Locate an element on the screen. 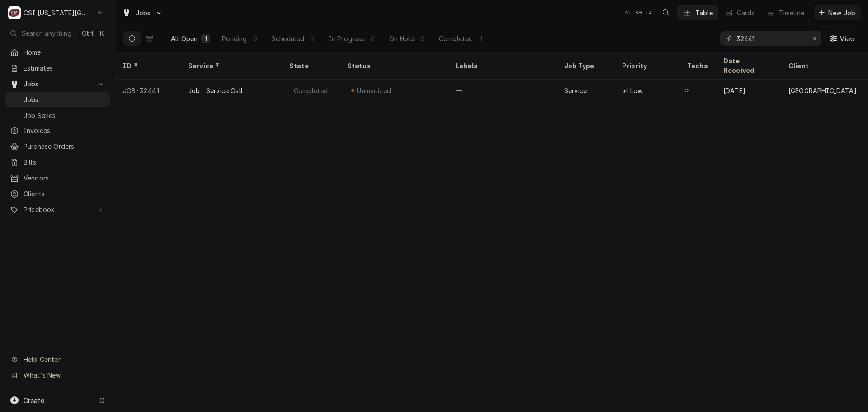 Image resolution: width=868 pixels, height=412 pixels. span: Home is located at coordinates (64, 52).